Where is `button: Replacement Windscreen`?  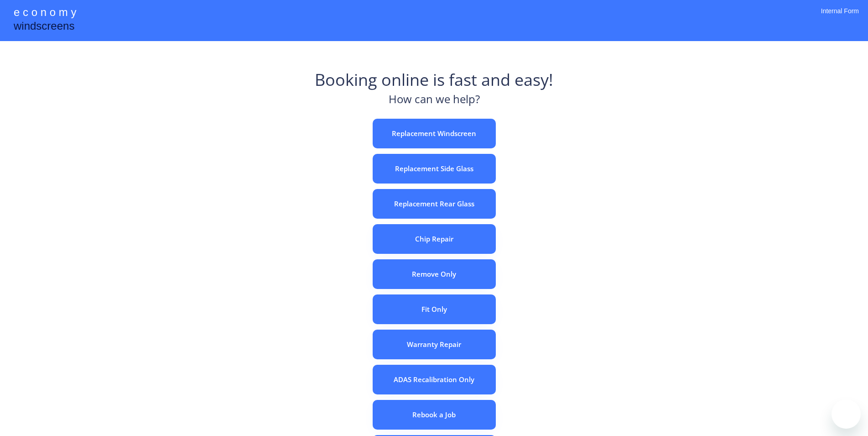
button: Replacement Windscreen is located at coordinates (434, 133).